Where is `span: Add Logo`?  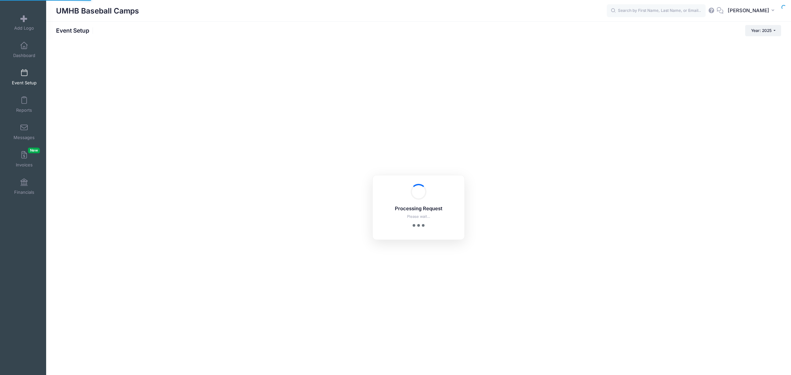 span: Add Logo is located at coordinates (24, 28).